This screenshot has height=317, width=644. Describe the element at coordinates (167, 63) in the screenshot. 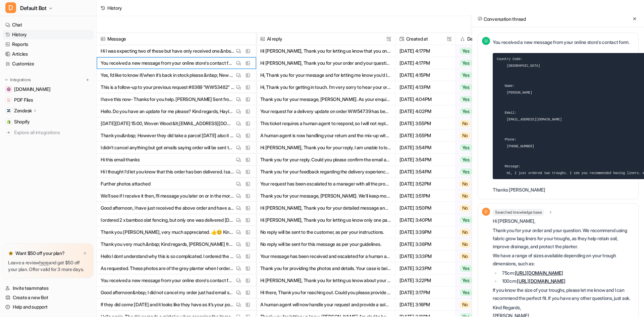

I see `p: You received a new message from your online store's contact form. Country Code: GB Name: [PERSON_...` at that location.